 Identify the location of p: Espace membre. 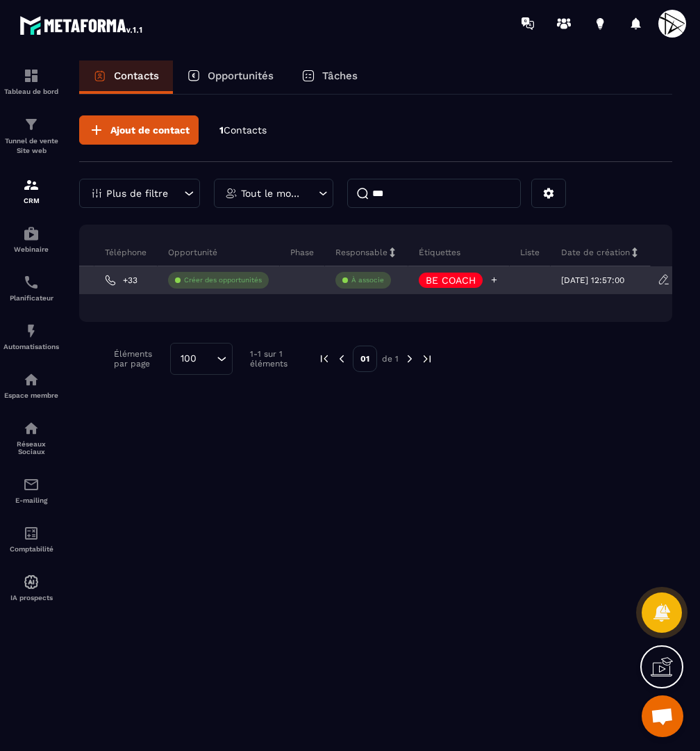
(31, 395).